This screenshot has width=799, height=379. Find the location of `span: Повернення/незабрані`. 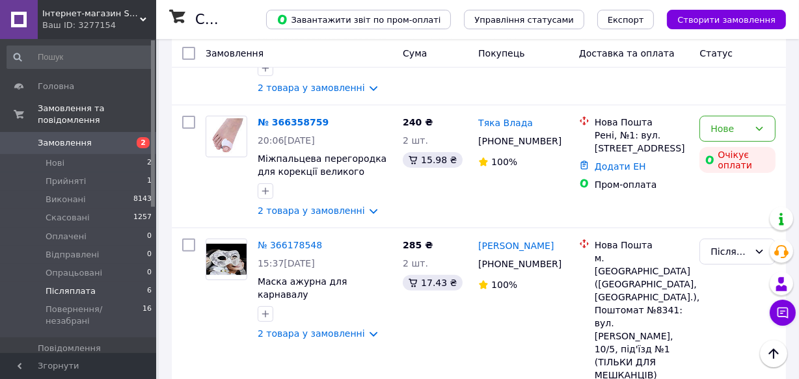

span: Повернення/незабрані is located at coordinates (94, 316).